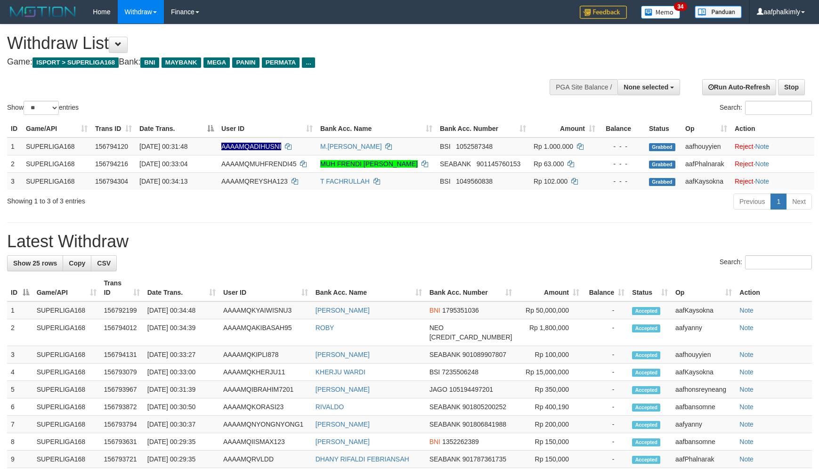 Image resolution: width=819 pixels, height=469 pixels. Describe the element at coordinates (77, 263) in the screenshot. I see `a: Copy` at that location.